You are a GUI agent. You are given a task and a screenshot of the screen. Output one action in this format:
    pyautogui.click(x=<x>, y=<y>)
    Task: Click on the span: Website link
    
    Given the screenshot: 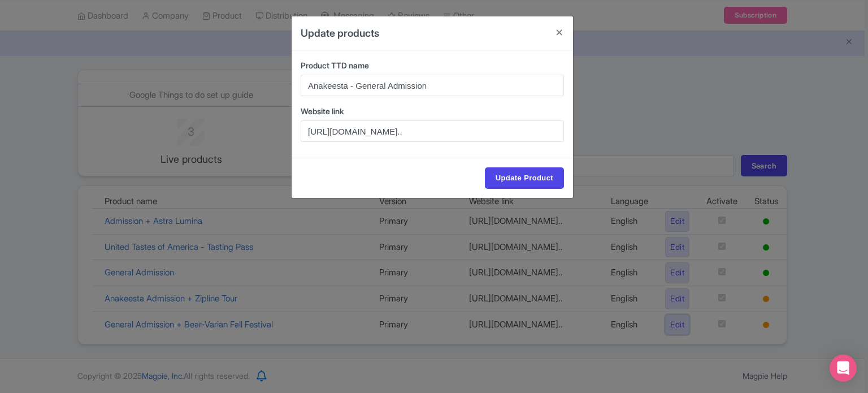 What is the action you would take?
    pyautogui.click(x=322, y=111)
    